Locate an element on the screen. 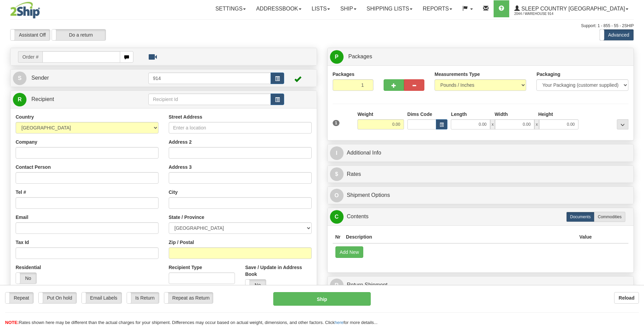  label: Residential is located at coordinates (28, 267).